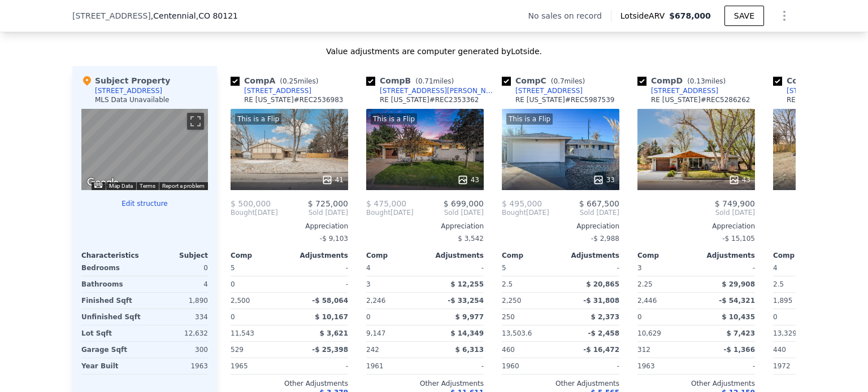  Describe the element at coordinates (132, 100) in the screenshot. I see `div: MLS Data Unavailable` at that location.